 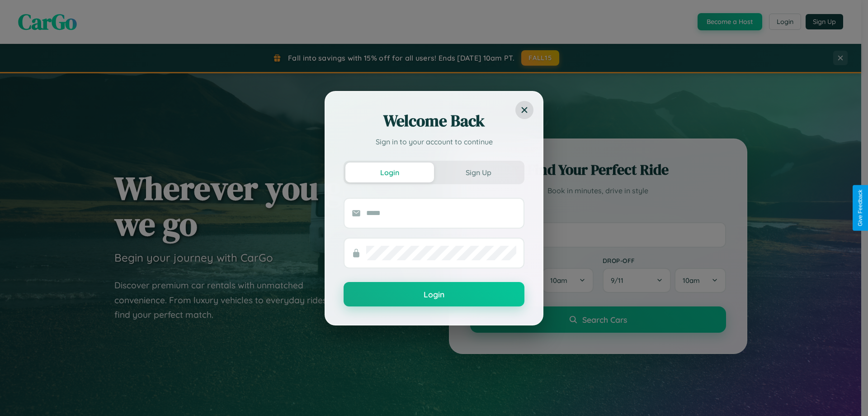 What do you see at coordinates (479, 172) in the screenshot?
I see `button: Sign Up` at bounding box center [479, 172].